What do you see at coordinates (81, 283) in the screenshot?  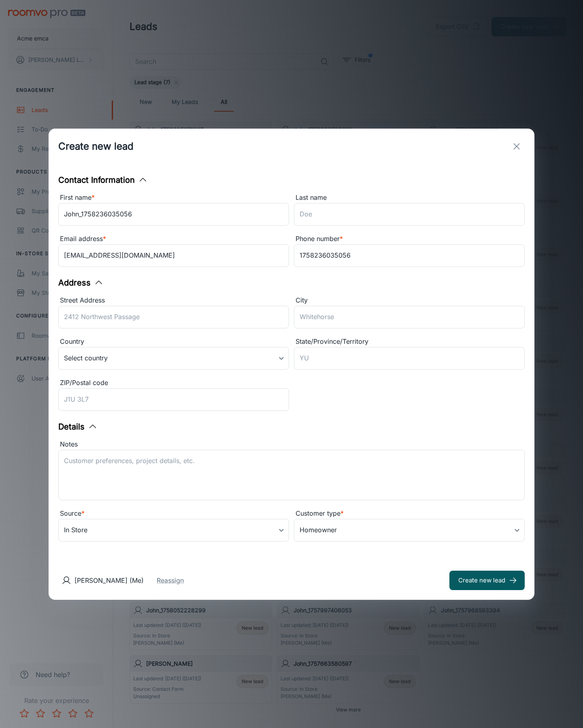 I see `button: Address` at bounding box center [81, 283].